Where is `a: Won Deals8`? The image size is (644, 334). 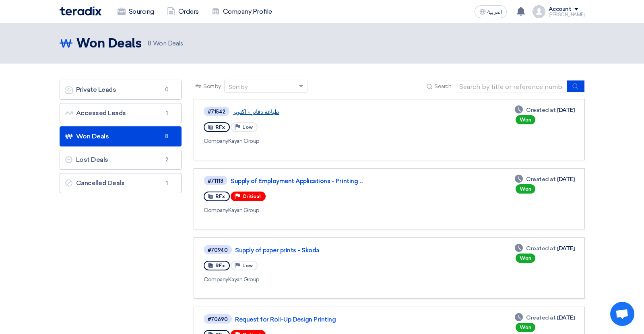 a: Won Deals8 is located at coordinates (121, 136).